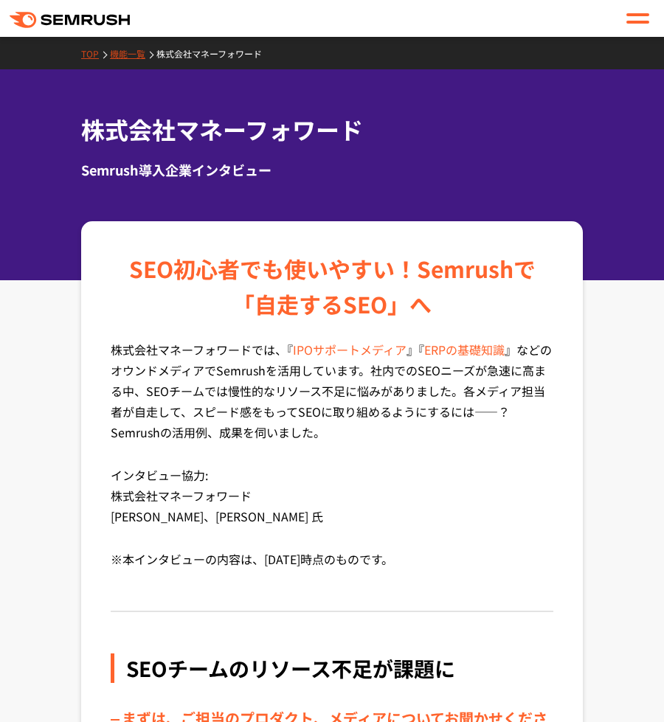 This screenshot has height=722, width=664. What do you see at coordinates (332, 286) in the screenshot?
I see `div: SEO初心者でも使いやすい！ Semrushで「自走するSEO」へ` at bounding box center [332, 286].